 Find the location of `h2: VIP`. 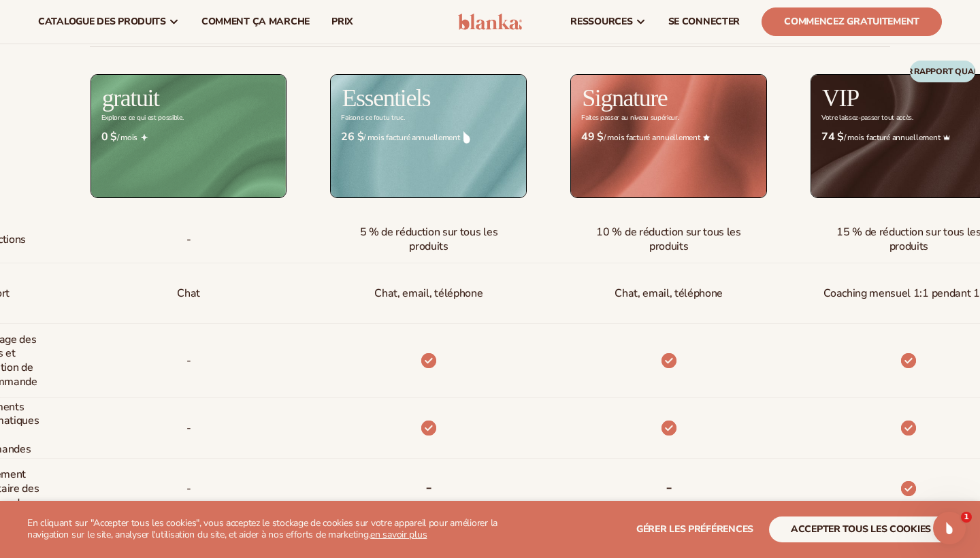

h2: VIP is located at coordinates (840, 98).